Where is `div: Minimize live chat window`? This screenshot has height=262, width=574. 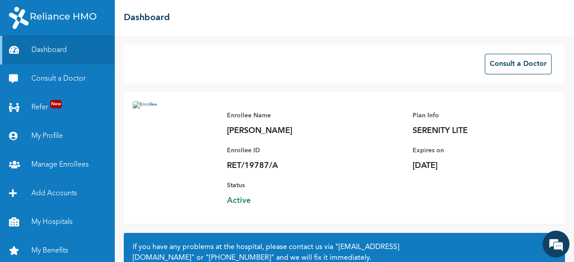 div: Minimize live chat window is located at coordinates (158, 15).